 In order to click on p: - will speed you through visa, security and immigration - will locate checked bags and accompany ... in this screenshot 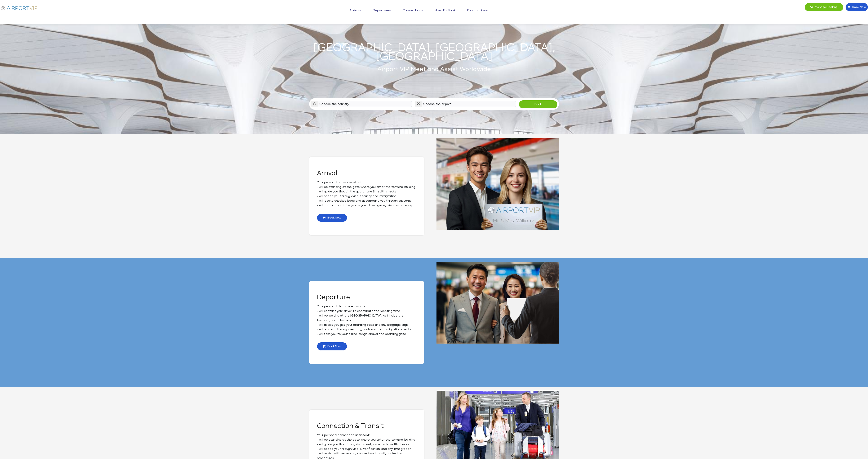, I will do `click(367, 201)`.